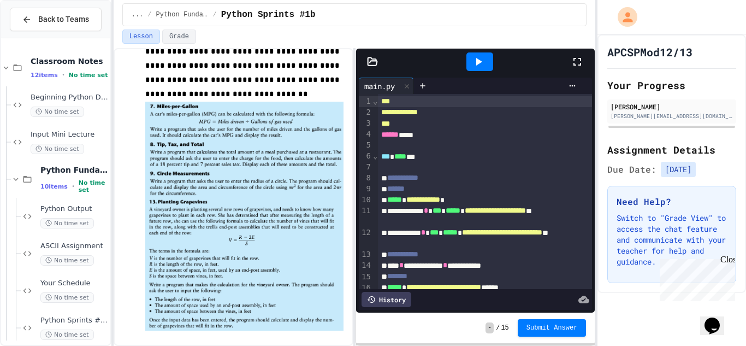  I want to click on span: 12 items, so click(44, 75).